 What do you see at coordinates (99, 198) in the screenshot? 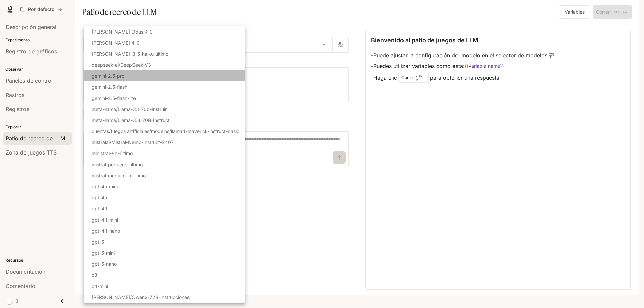
I see `font: gpt-4o` at bounding box center [99, 198].